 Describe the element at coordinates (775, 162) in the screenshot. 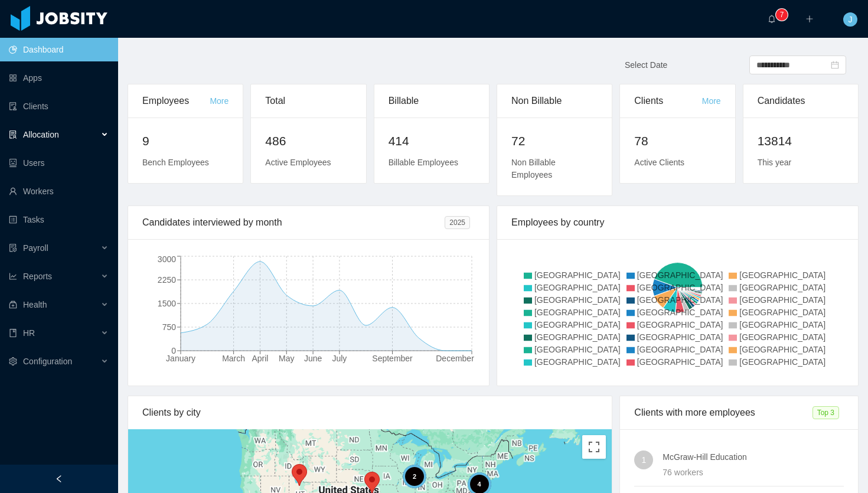

I see `span: This year` at that location.